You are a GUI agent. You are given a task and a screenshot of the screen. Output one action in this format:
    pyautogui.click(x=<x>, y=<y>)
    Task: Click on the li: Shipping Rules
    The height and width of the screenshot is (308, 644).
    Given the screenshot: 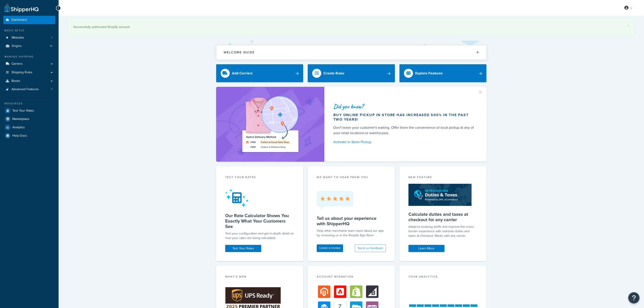 What is the action you would take?
    pyautogui.click(x=29, y=73)
    